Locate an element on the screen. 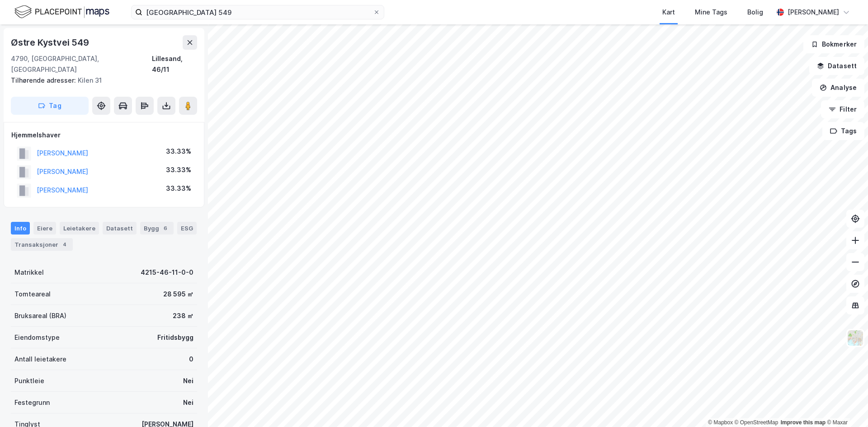 The width and height of the screenshot is (868, 427). div: Datasett is located at coordinates (119, 228).